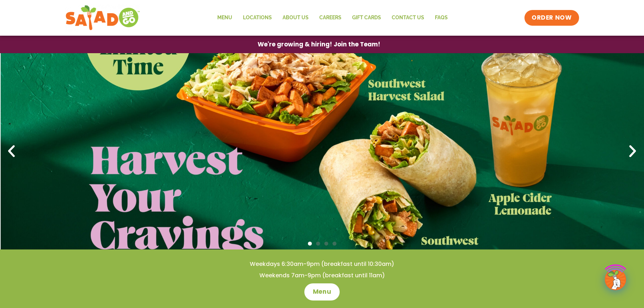 This screenshot has width=644, height=308. Describe the element at coordinates (367, 18) in the screenshot. I see `a: GIFT CARDS` at that location.